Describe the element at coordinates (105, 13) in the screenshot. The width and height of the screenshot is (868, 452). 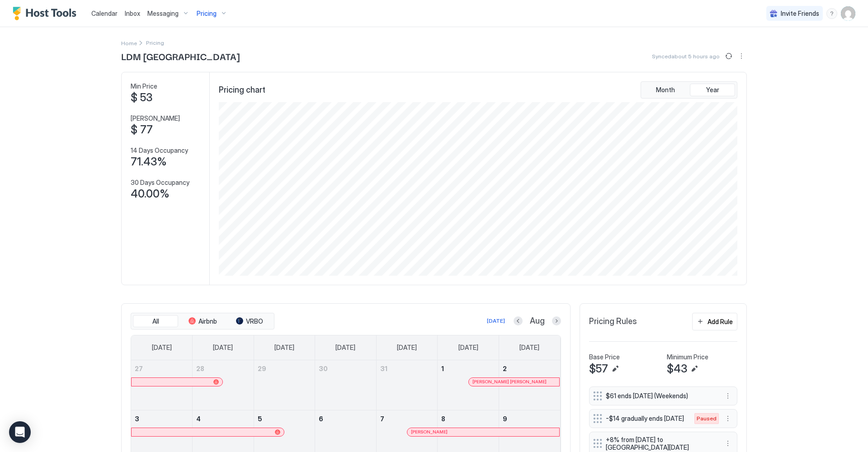
I see `a: Calendar` at that location.